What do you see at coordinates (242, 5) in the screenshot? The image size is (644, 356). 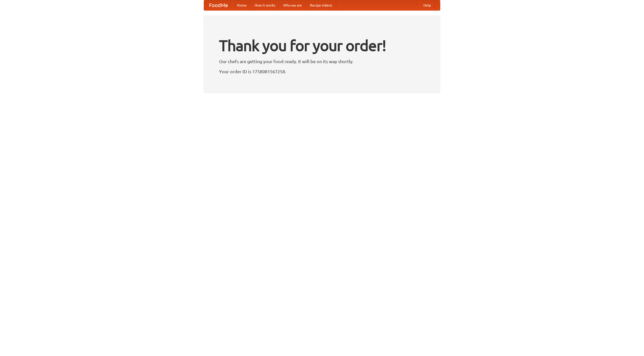 I see `a: Home` at bounding box center [242, 5].